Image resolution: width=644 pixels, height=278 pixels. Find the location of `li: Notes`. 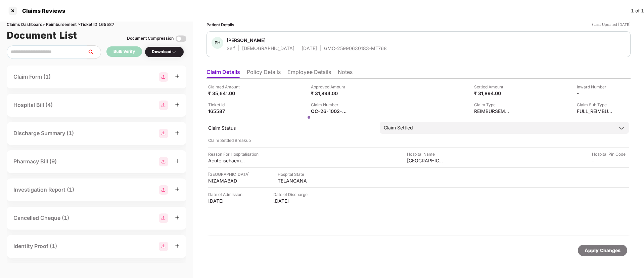

li: Notes is located at coordinates (345, 73).